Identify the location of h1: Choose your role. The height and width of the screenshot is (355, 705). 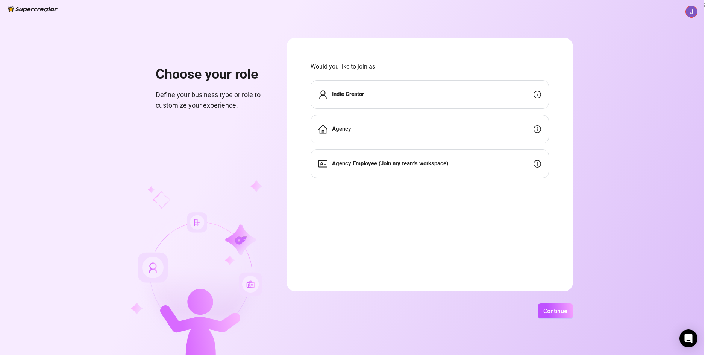
(212, 74).